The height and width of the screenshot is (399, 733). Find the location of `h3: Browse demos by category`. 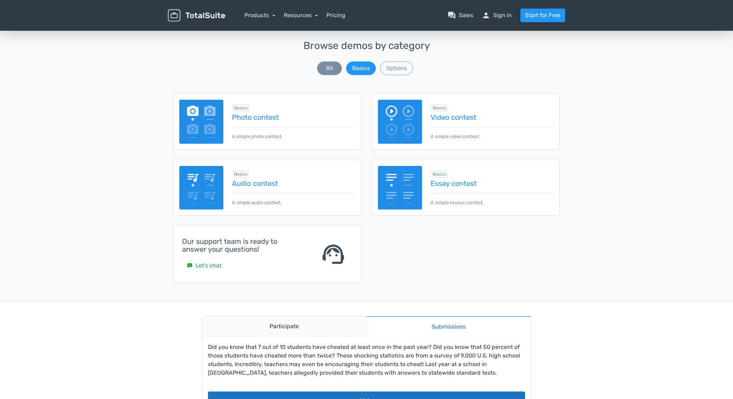

h3: Browse demos by category is located at coordinates (366, 46).